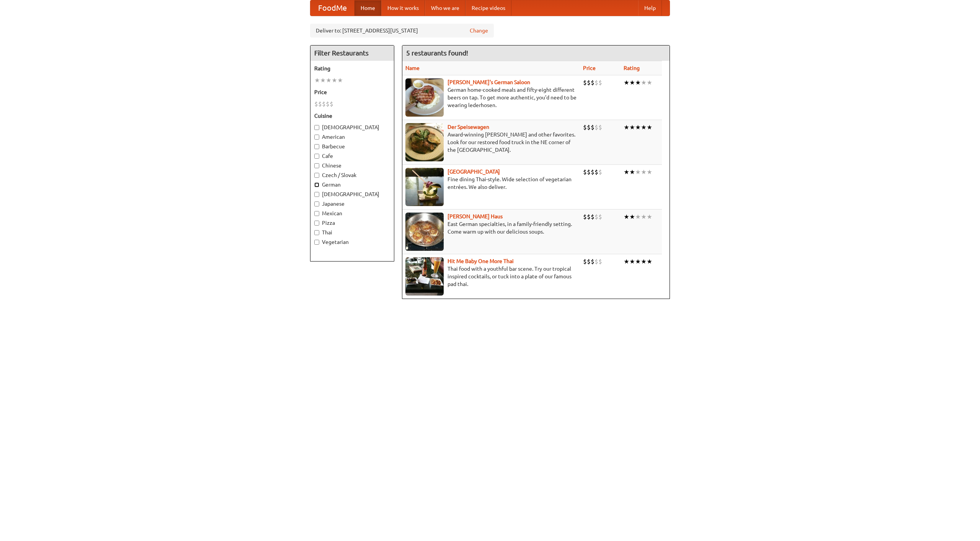 This screenshot has width=980, height=541. I want to click on input: Thai, so click(316, 233).